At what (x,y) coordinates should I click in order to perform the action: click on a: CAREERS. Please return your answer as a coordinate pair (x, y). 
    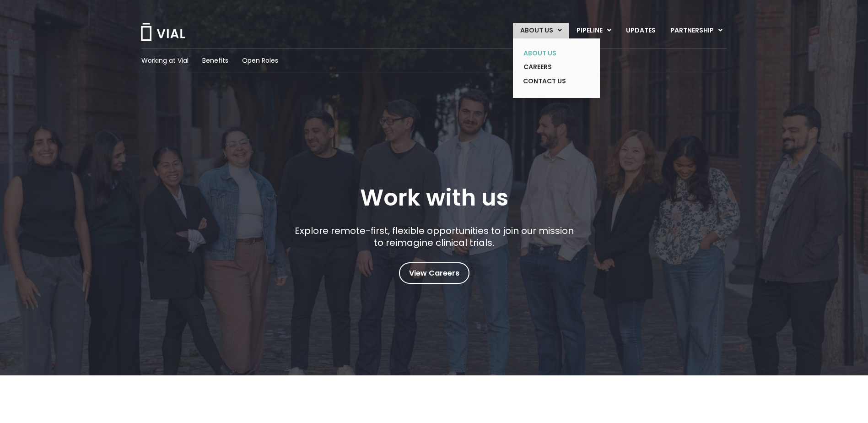
    Looking at the image, I should click on (549, 67).